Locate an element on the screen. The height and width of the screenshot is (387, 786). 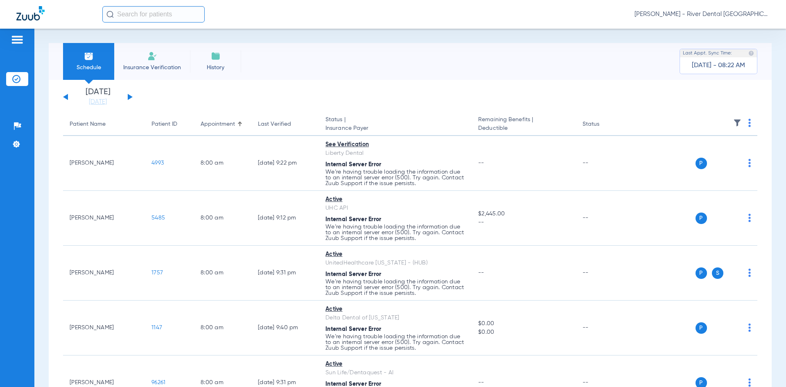
span: Insurance Verification is located at coordinates (152, 68).